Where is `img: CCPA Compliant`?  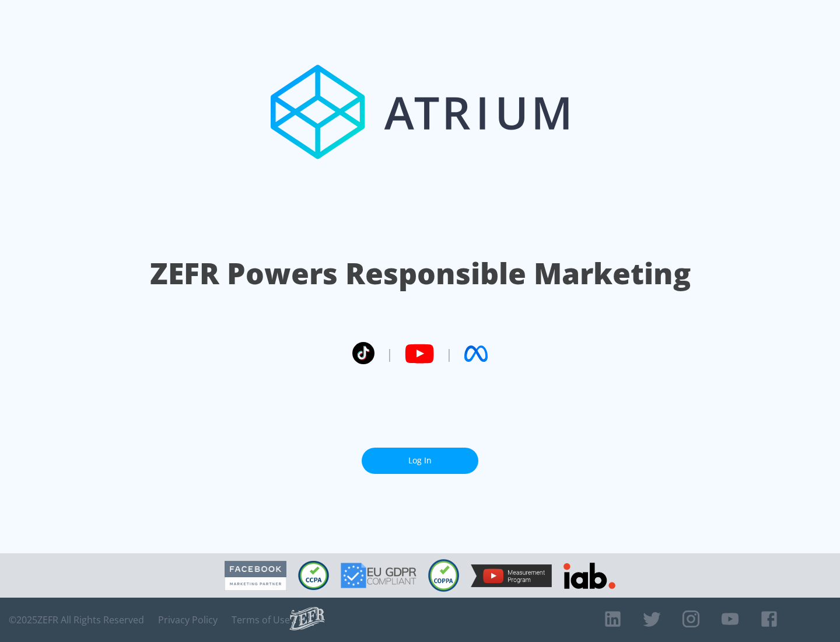
img: CCPA Compliant is located at coordinates (313, 575).